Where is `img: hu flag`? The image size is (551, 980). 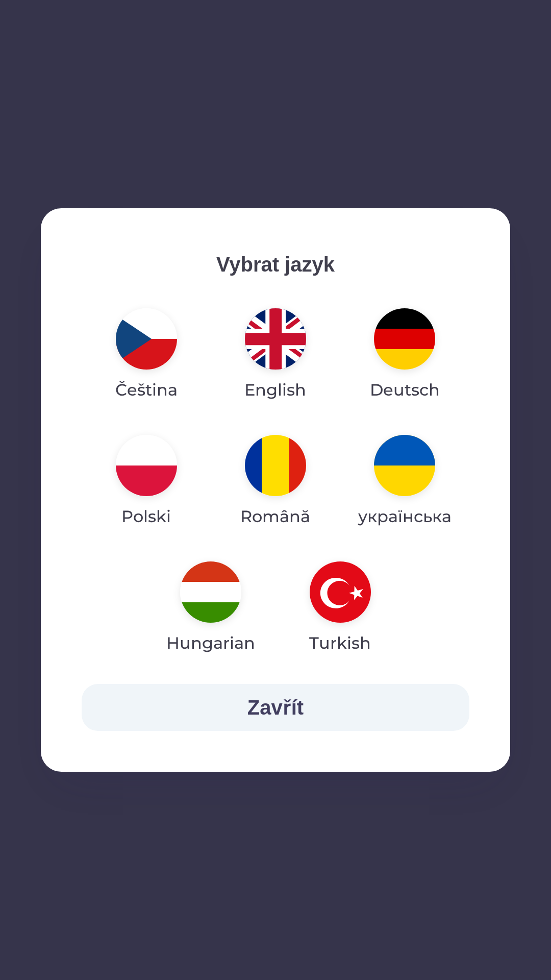
img: hu flag is located at coordinates (211, 592).